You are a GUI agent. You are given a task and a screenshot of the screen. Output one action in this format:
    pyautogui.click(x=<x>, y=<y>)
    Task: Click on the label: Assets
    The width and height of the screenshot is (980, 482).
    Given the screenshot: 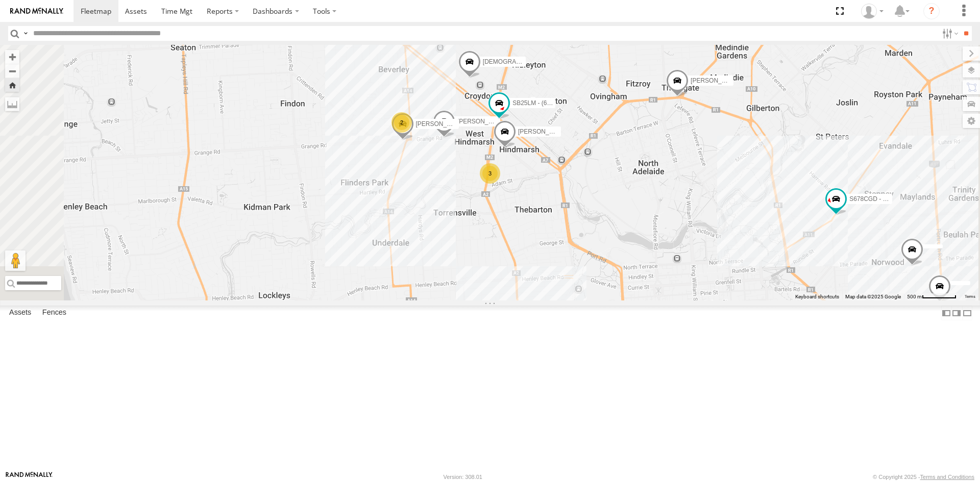 What is the action you would take?
    pyautogui.click(x=20, y=313)
    